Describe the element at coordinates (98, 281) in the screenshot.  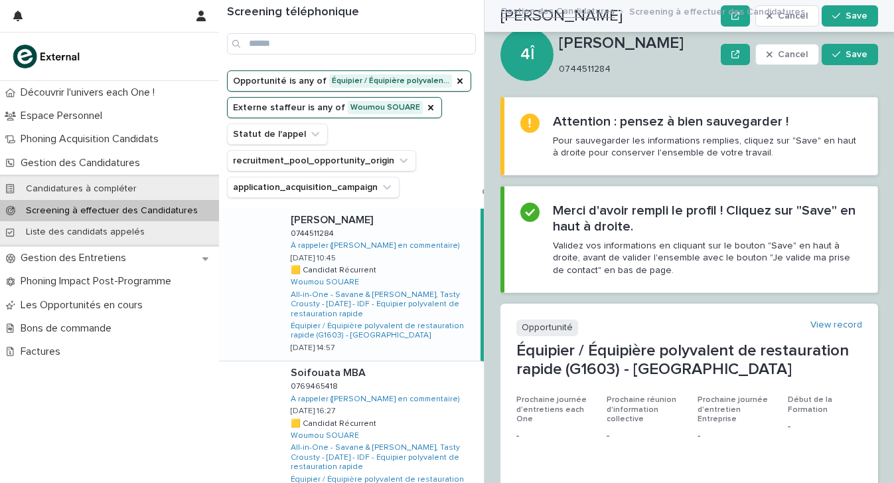
I see `p: Phoning Impact Post-Programme` at that location.